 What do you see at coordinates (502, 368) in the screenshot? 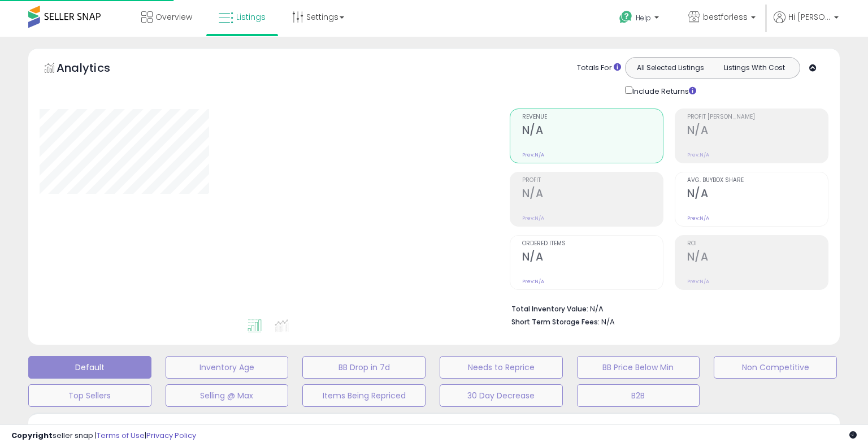
I see `button: Needs to Reprice` at bounding box center [502, 368].